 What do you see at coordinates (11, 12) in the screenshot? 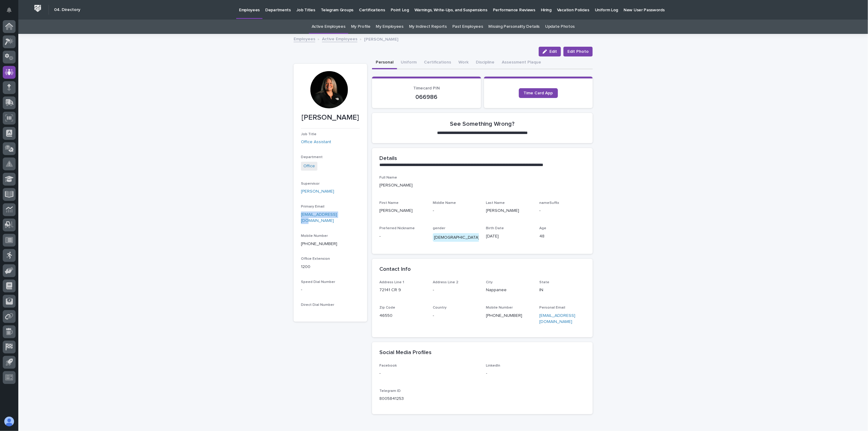
I see `div: Notifications` at bounding box center [11, 12].